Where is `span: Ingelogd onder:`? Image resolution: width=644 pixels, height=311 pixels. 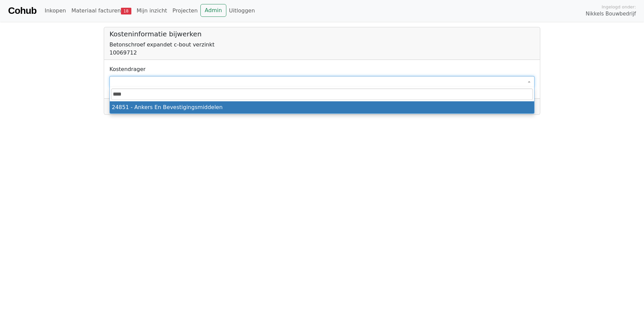 span: Ingelogd onder: is located at coordinates (619, 7).